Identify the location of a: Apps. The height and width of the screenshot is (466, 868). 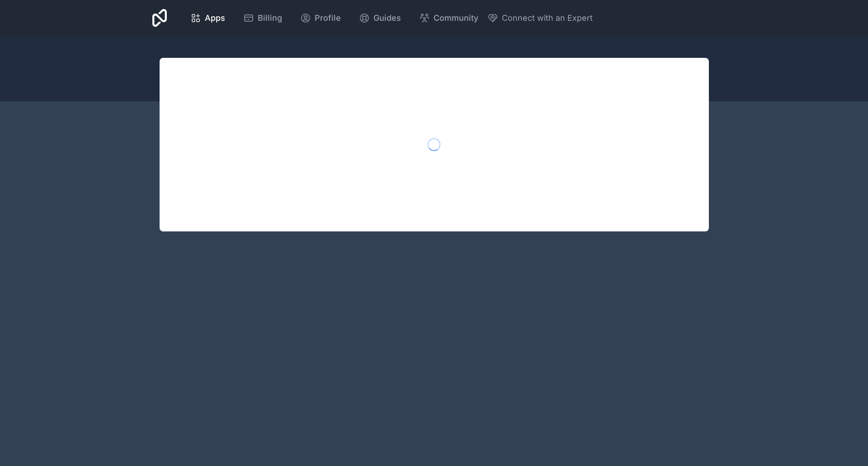
(208, 18).